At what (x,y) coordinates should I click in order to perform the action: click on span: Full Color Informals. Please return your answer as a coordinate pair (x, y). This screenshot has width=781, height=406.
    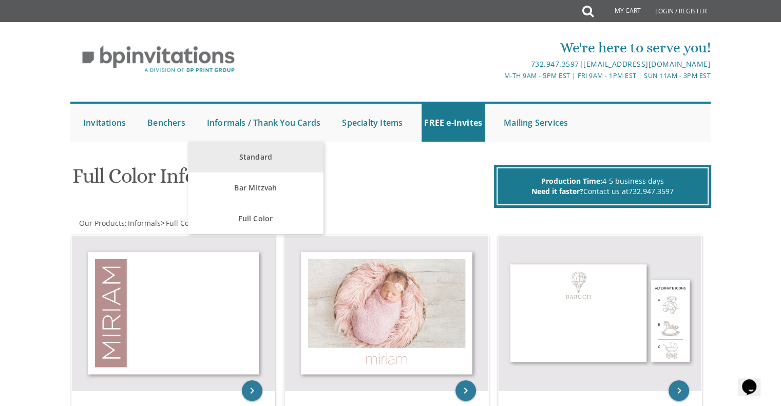
    Looking at the image, I should click on (199, 223).